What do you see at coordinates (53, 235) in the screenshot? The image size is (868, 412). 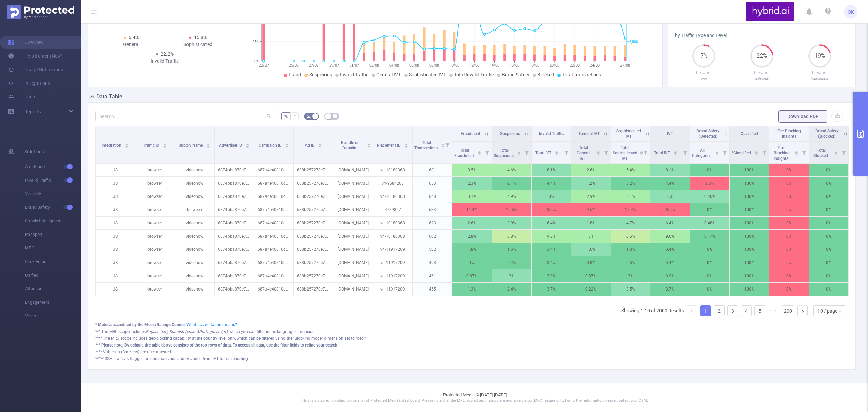 I see `span: Passport` at bounding box center [53, 235].